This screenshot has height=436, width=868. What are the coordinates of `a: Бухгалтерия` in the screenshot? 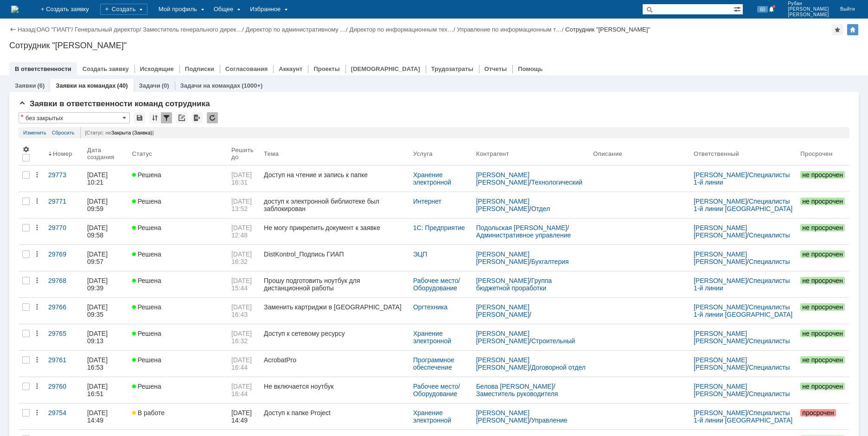 It's located at (550, 261).